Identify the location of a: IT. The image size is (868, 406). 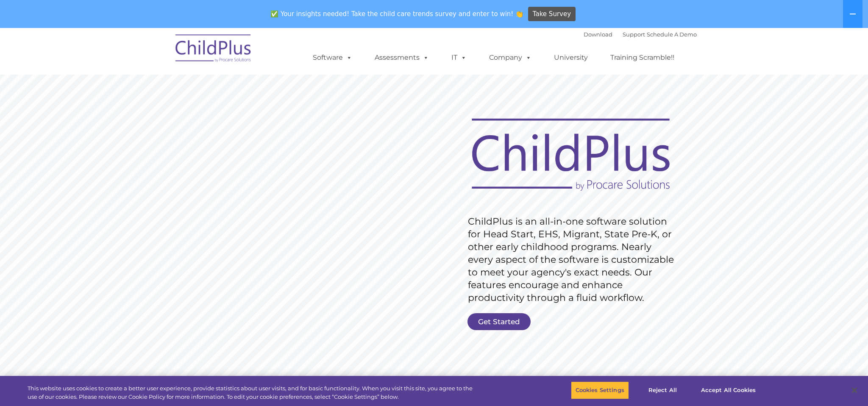
(459, 57).